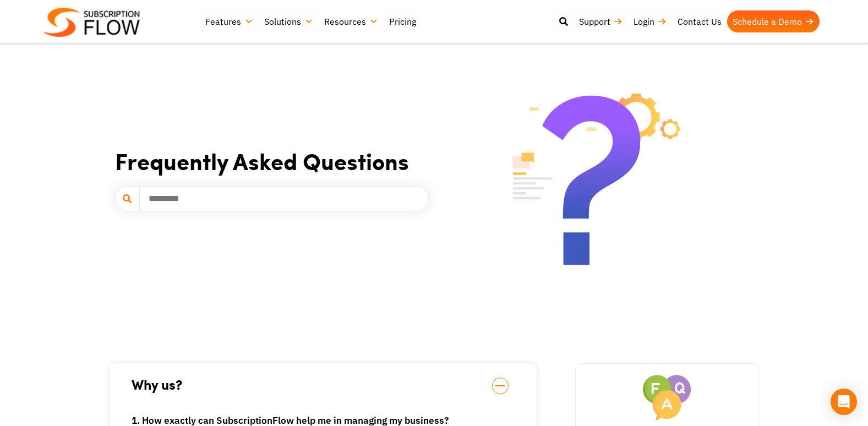 The width and height of the screenshot is (868, 426). What do you see at coordinates (288, 22) in the screenshot?
I see `a: Solutions` at bounding box center [288, 22].